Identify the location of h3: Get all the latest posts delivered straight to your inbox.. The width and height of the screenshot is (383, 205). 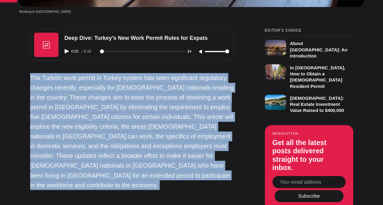
(309, 156).